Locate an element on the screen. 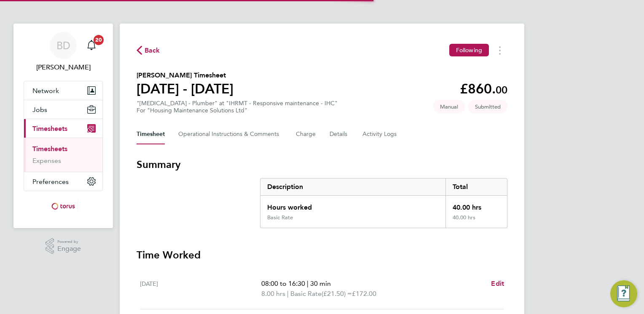 The image size is (644, 314). nav: Main navigation is located at coordinates (63, 126).